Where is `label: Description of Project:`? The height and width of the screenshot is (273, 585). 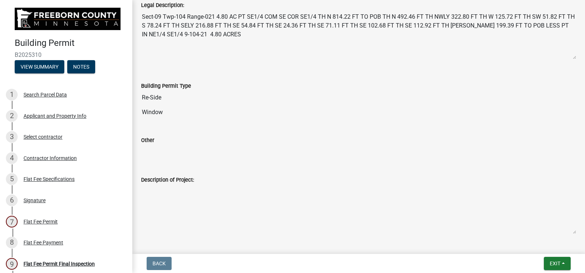 label: Description of Project: is located at coordinates (168, 180).